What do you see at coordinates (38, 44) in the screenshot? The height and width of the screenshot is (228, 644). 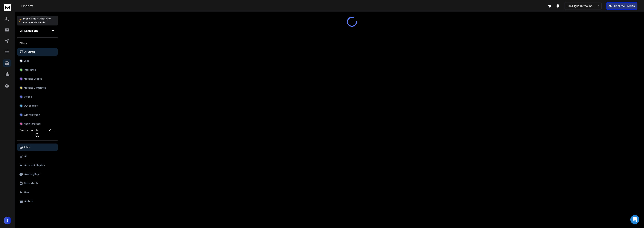 I see `h3: Filters` at bounding box center [38, 44].